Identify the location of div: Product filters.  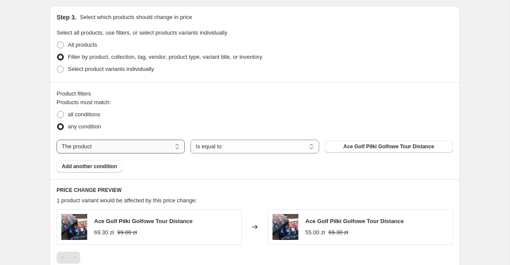
(255, 94).